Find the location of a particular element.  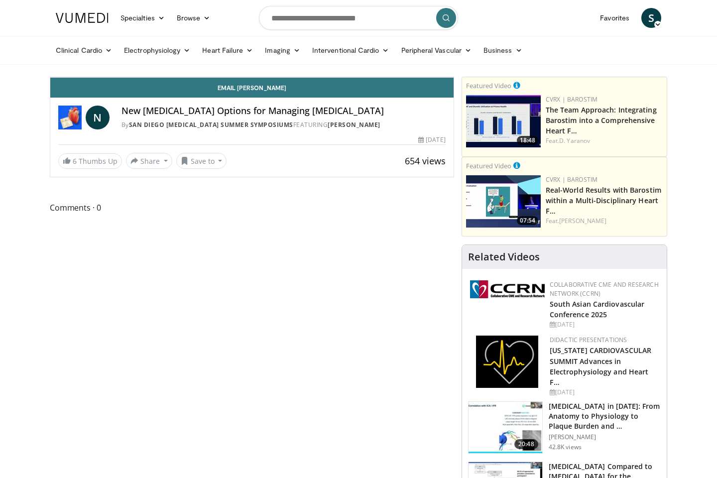

a: The Team Approach: Integrating Barostim into a Comprehensive Heart F… is located at coordinates (601, 120).